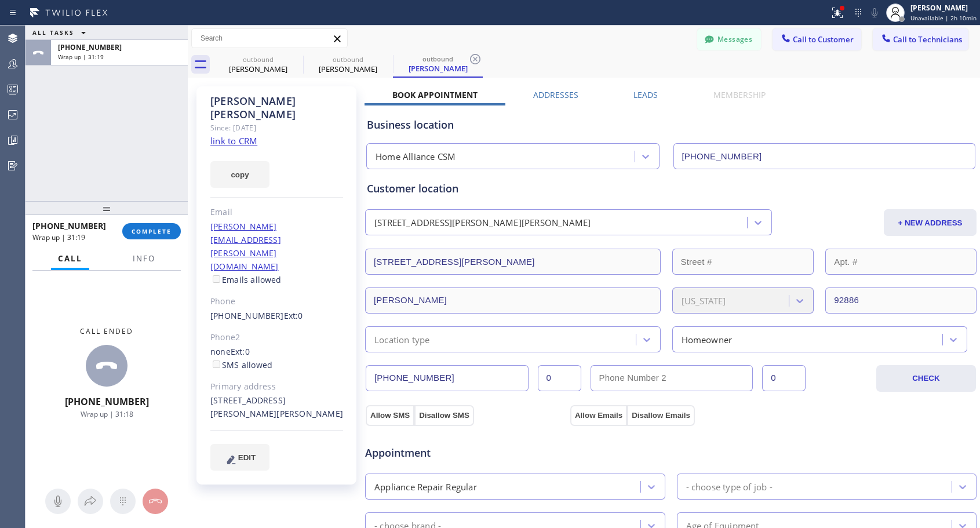 The image size is (980, 528). What do you see at coordinates (216, 278) in the screenshot?
I see `input: Emails allowed` at bounding box center [216, 278].